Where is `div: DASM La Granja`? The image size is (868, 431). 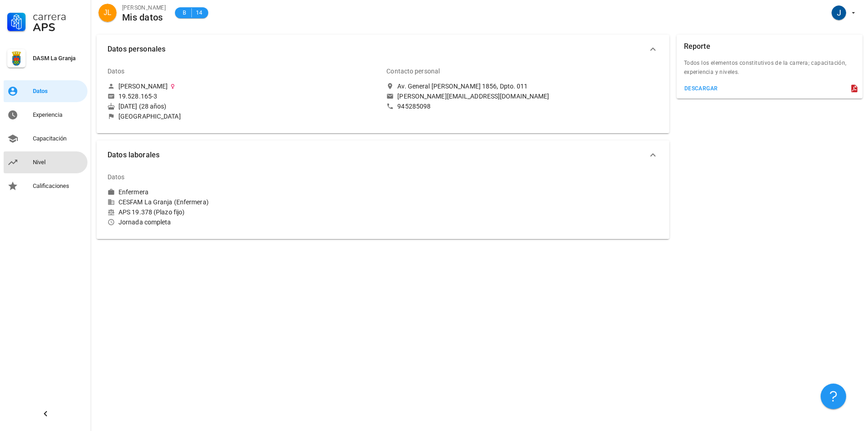 div: DASM La Granja is located at coordinates (58, 58).